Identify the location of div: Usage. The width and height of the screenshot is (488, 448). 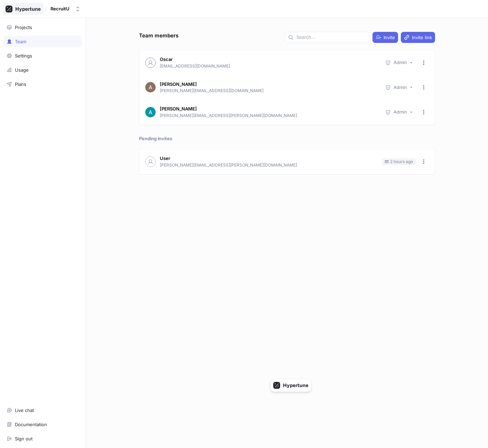
(22, 70).